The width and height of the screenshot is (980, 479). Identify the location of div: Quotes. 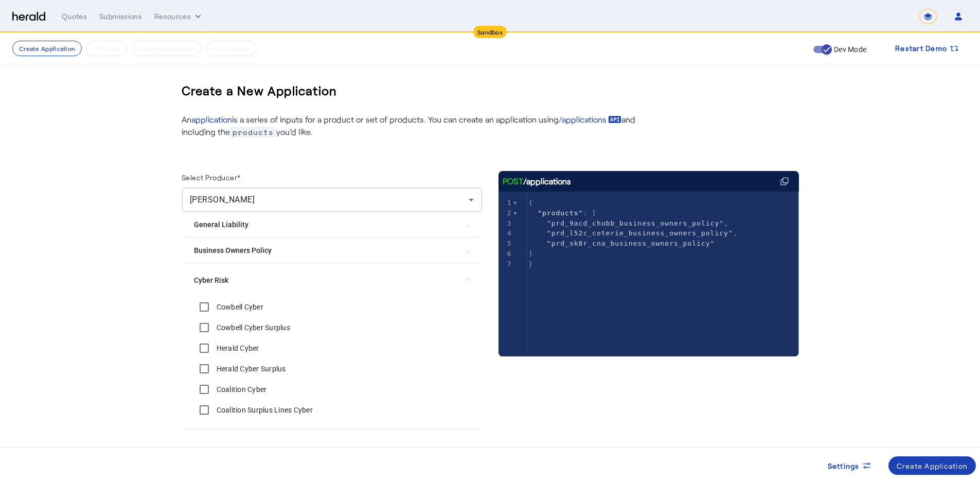
(74, 16).